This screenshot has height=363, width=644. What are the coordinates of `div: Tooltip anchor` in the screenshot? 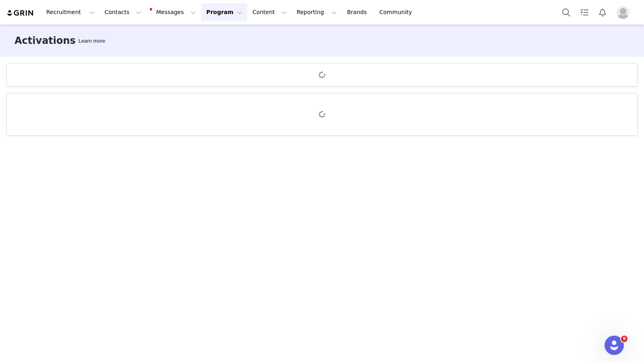 It's located at (92, 41).